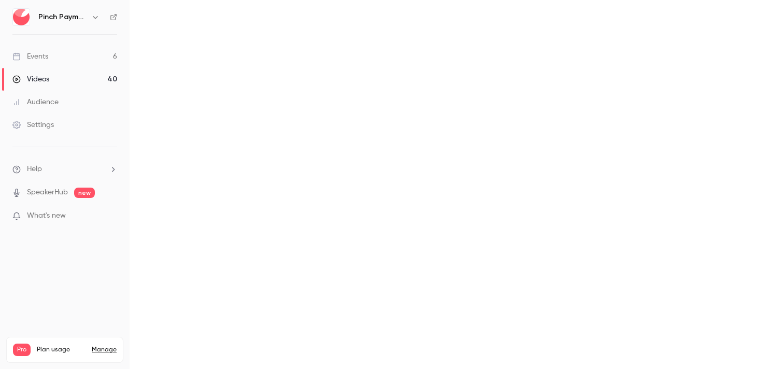  I want to click on div: Settings, so click(33, 125).